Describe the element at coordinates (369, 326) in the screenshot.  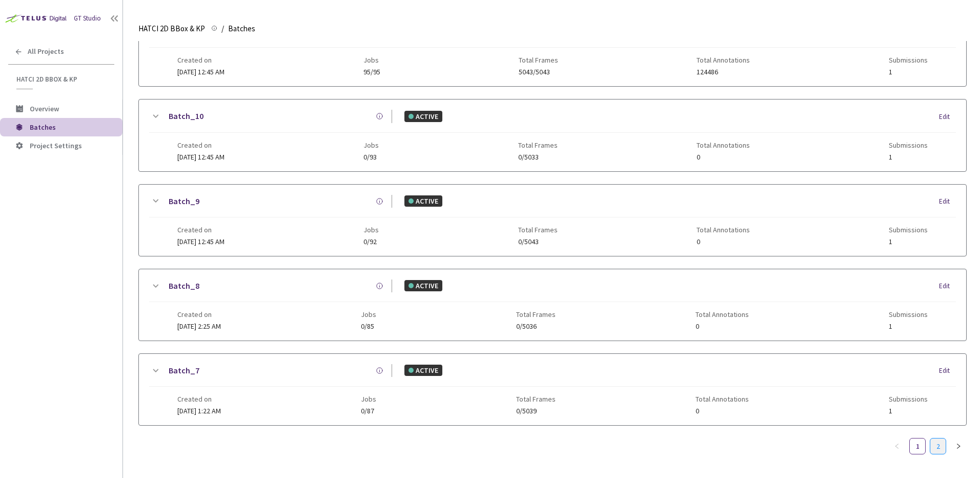
I see `span: 0/85` at that location.